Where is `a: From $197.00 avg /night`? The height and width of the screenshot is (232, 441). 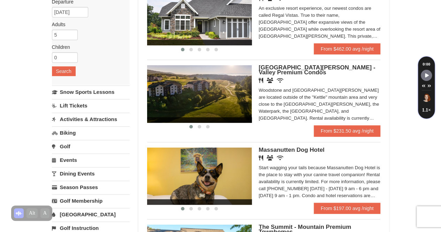
a: From $197.00 avg /night is located at coordinates (347, 208).